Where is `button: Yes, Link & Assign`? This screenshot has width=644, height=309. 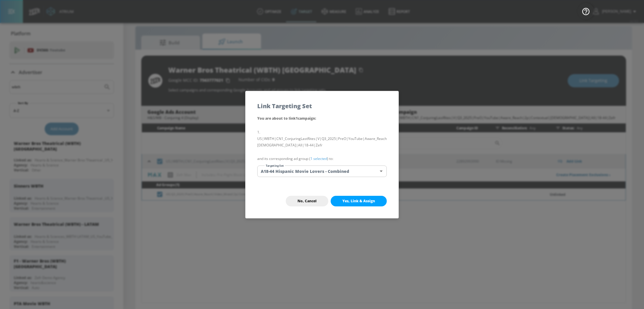 button: Yes, Link & Assign is located at coordinates (359, 201).